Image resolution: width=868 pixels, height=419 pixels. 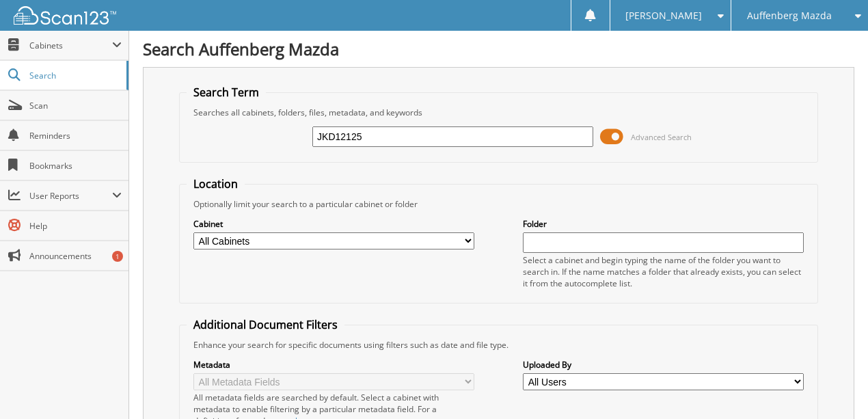 I want to click on span: Help, so click(x=75, y=225).